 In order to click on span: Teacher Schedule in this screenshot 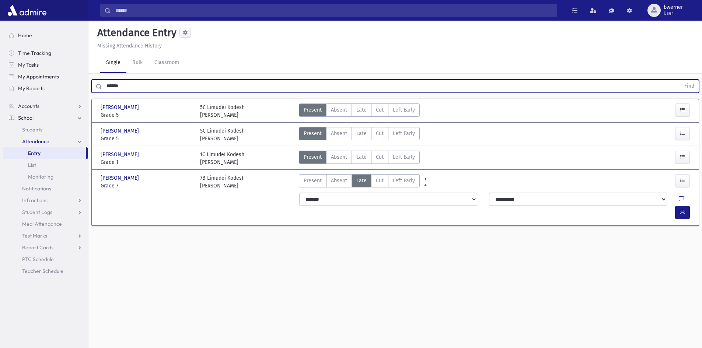, I will do `click(43, 271)`.